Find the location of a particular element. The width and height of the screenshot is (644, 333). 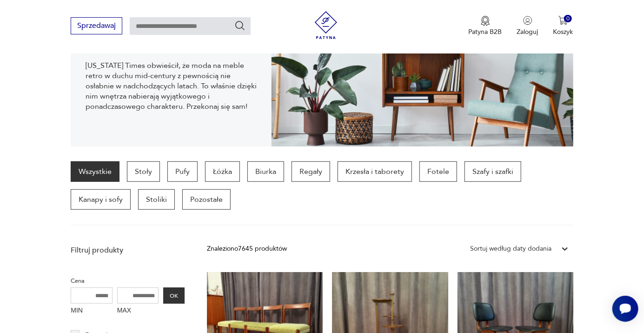

a: Kanapy i sofy is located at coordinates (101, 200).